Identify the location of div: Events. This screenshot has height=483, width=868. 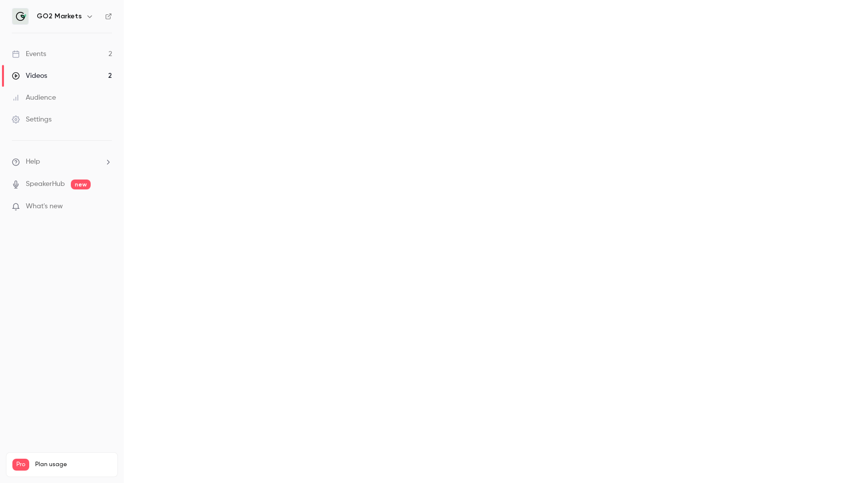
(29, 54).